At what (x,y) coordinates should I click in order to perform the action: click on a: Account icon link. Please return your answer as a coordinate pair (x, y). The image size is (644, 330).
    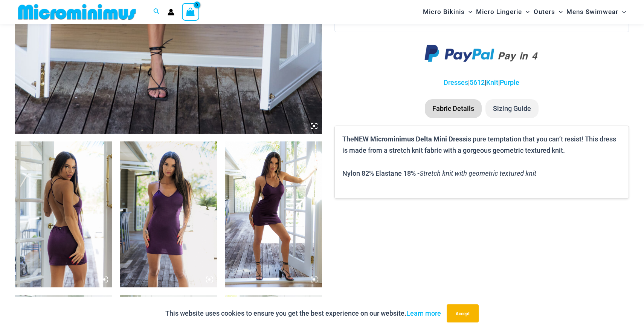
    Looking at the image, I should click on (171, 12).